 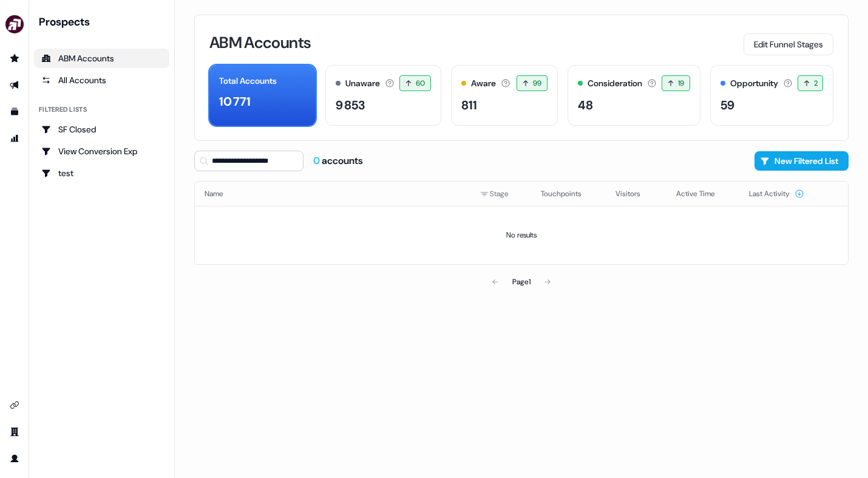 I want to click on div: Unaware, so click(x=363, y=83).